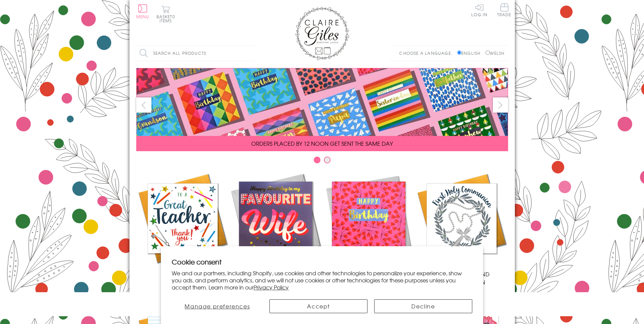  Describe the element at coordinates (461, 229) in the screenshot. I see `a: Communion and Confirmation` at that location.